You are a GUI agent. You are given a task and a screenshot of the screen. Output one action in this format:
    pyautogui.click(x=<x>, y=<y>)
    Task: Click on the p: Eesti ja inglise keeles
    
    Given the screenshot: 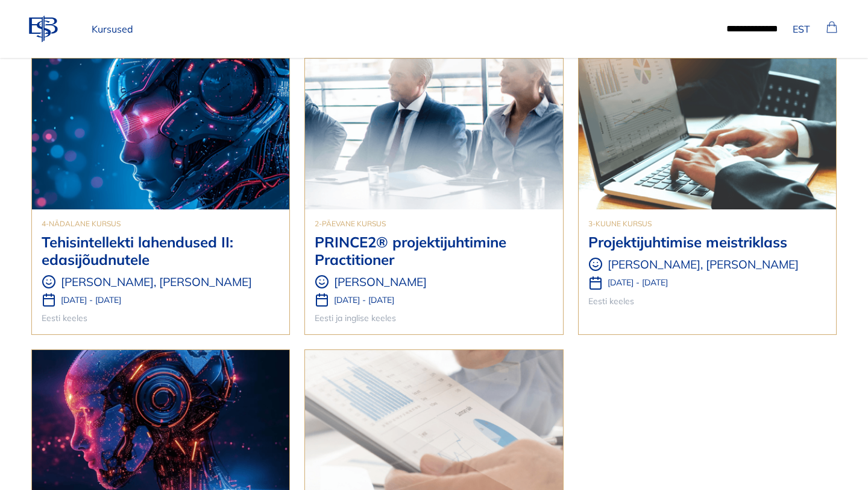 What is the action you would take?
    pyautogui.click(x=433, y=318)
    